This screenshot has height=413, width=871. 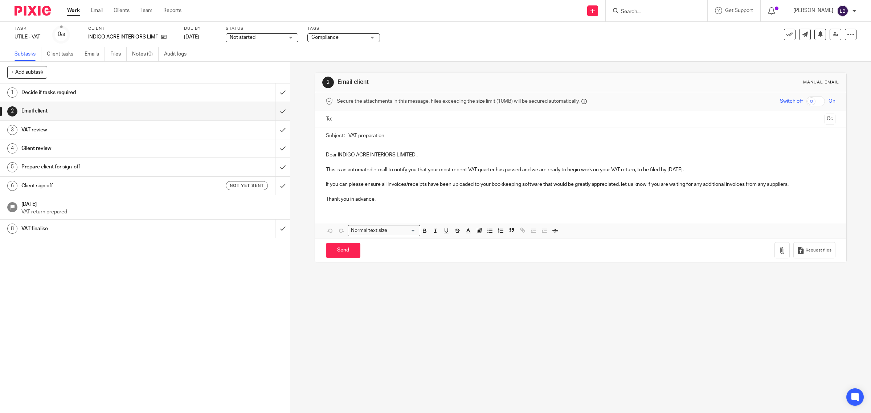 I want to click on p: VAT return prepared, so click(x=152, y=212).